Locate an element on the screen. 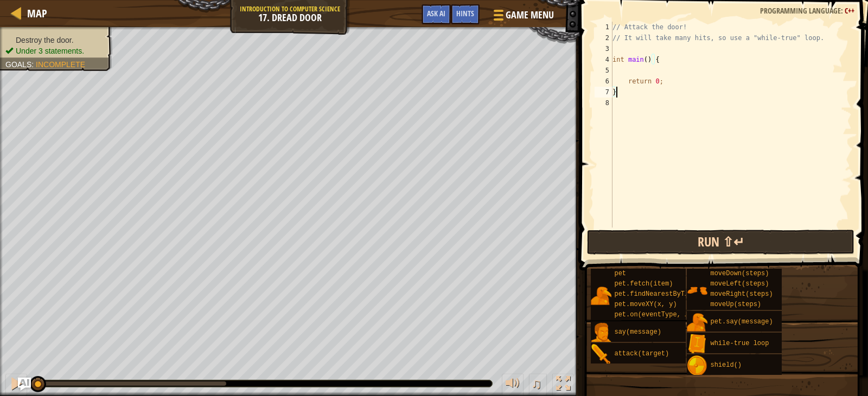 The image size is (868, 396). span: Map is located at coordinates (37, 13).